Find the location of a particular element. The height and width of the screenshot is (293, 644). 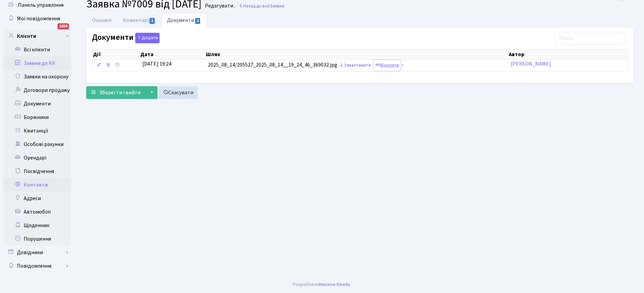

a: Боржники is located at coordinates (37, 117).